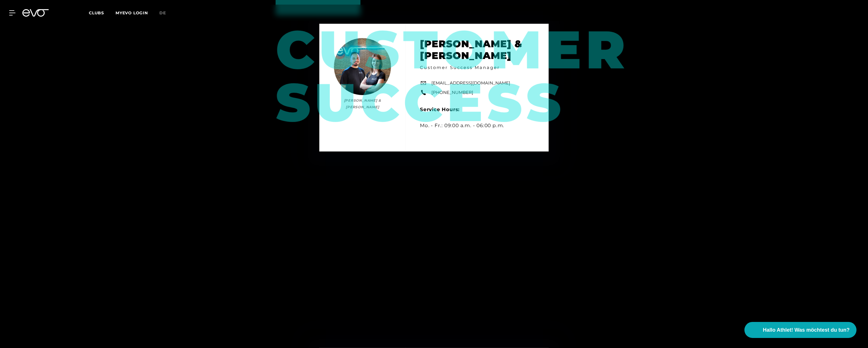  What do you see at coordinates (806, 330) in the screenshot?
I see `span: Hallo Athlet! Was möchtest du tun?` at bounding box center [806, 330].